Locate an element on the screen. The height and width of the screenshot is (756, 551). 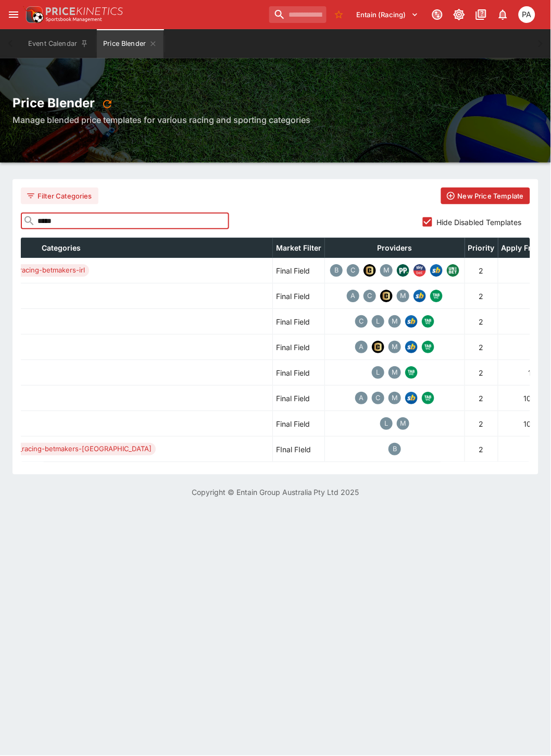
input: search is located at coordinates (298, 14).